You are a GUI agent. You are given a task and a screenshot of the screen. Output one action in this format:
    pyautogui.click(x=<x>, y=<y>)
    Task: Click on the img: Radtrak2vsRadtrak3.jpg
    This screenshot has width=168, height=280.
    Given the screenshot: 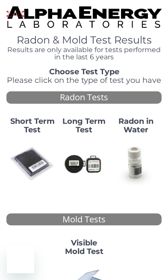 What is the action you would take?
    pyautogui.click(x=84, y=164)
    